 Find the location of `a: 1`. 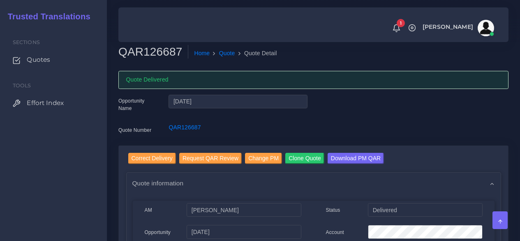

a: 1 is located at coordinates (396, 28).